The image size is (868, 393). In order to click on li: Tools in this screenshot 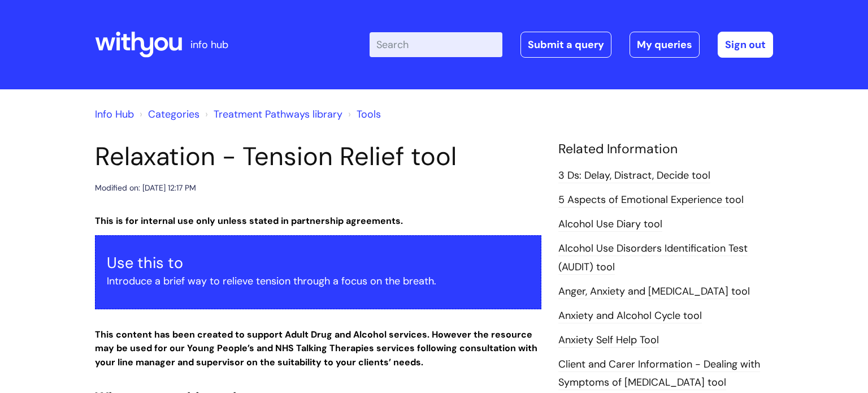, I will do `click(363, 114)`.